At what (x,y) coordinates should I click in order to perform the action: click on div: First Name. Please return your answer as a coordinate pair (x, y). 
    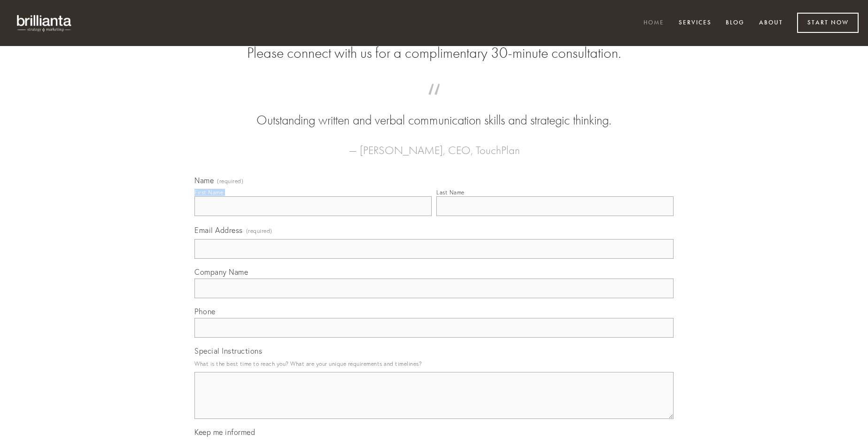
    Looking at the image, I should click on (209, 192).